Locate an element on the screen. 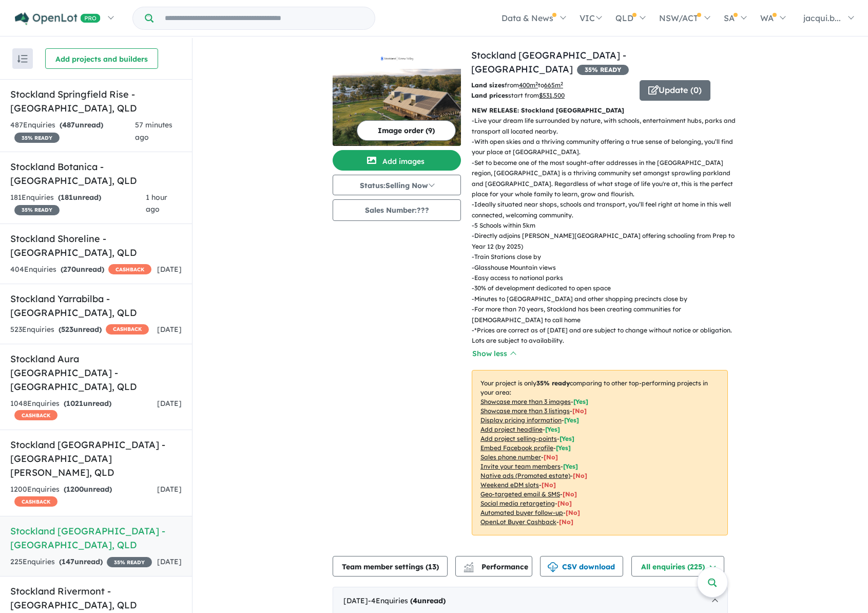 This screenshot has height=613, width=868. span: 523 is located at coordinates (67, 330).